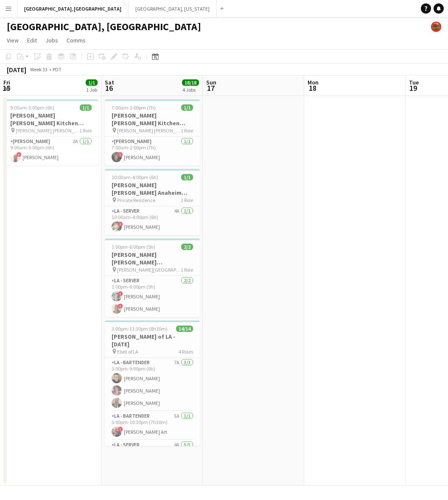 This screenshot has width=448, height=500. Describe the element at coordinates (92, 89) in the screenshot. I see `div: 1 Job` at that location.